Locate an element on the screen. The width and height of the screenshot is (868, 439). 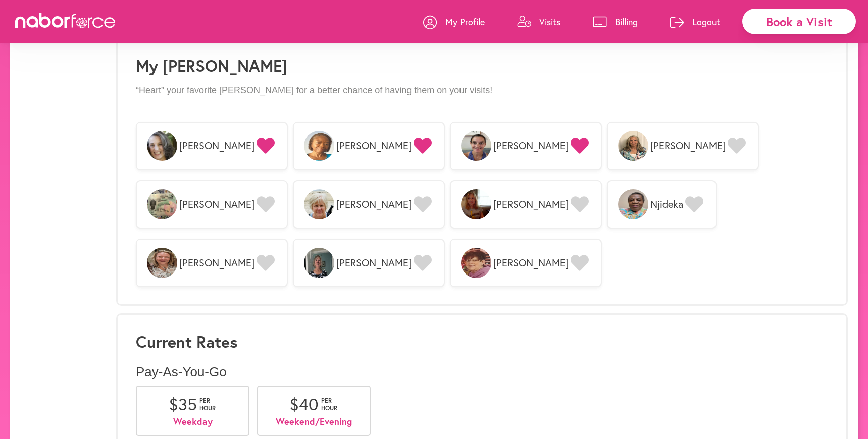
img: VADSQA04QXux6r1fNDoA is located at coordinates (476, 146).